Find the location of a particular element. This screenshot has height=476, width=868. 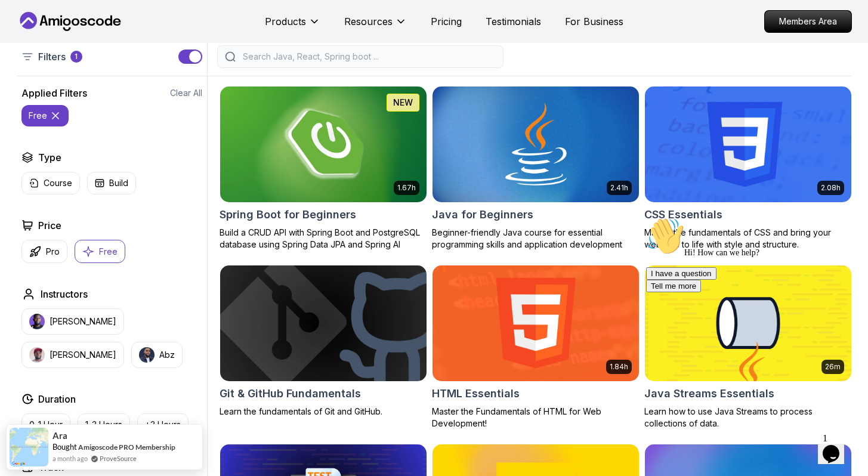

button: Build is located at coordinates (111, 184).